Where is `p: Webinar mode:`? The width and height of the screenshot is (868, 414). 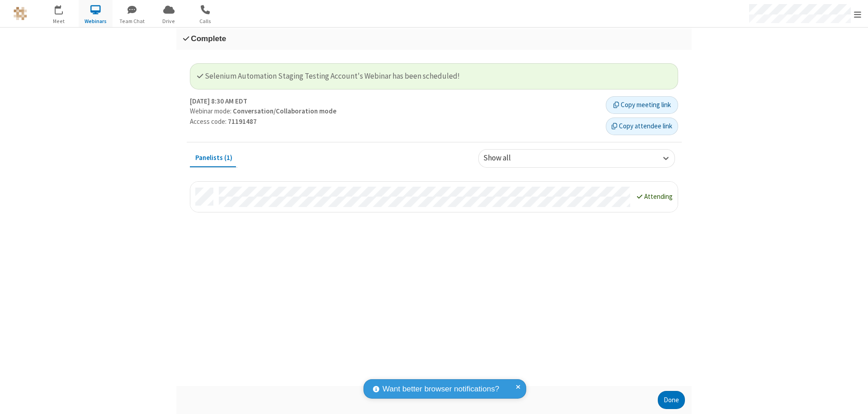 p: Webinar mode: is located at coordinates (394, 111).